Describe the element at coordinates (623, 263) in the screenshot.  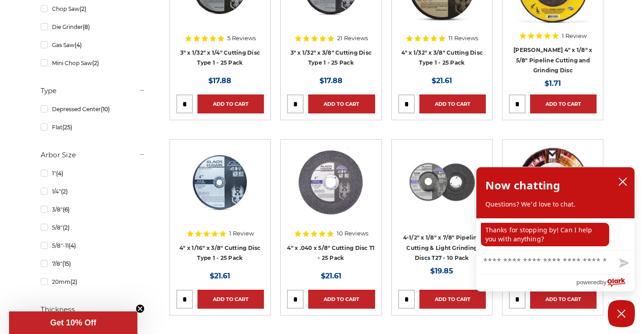
I see `button: Send message` at that location.